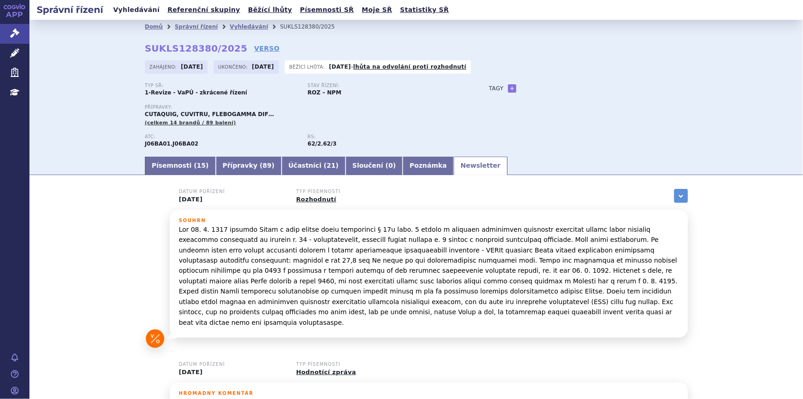 This screenshot has width=803, height=399. What do you see at coordinates (681, 196) in the screenshot?
I see `a: zobrazit vše` at bounding box center [681, 196].